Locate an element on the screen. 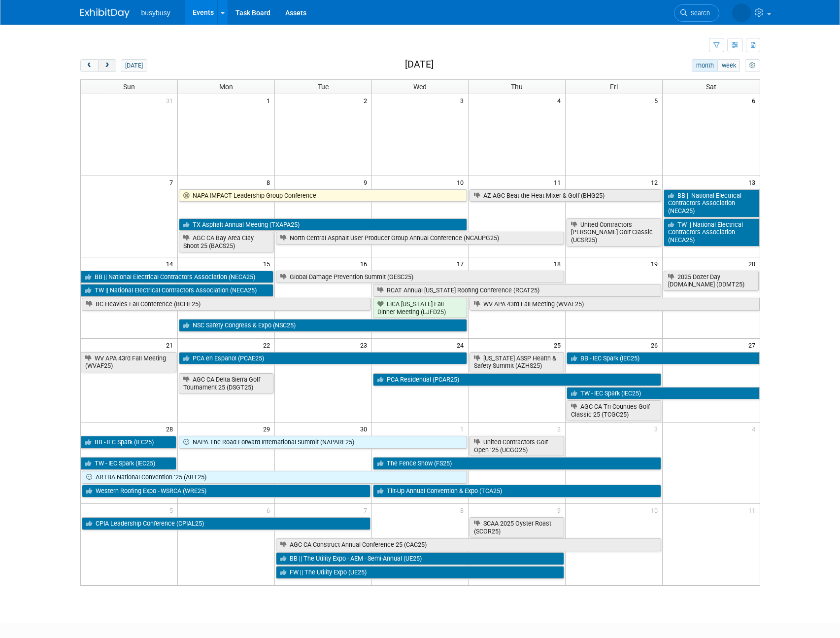  a: ARTBA National Convention ’25 (ART25) is located at coordinates (275, 477).